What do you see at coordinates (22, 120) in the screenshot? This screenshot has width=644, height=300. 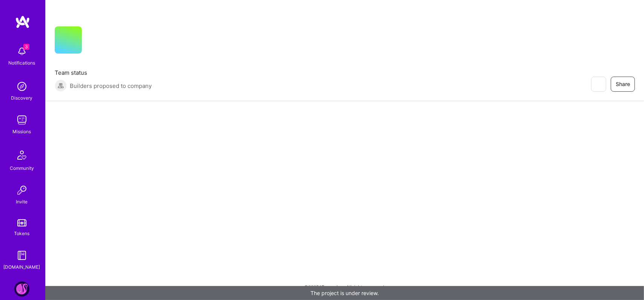 I see `img: teamwork` at bounding box center [22, 120].